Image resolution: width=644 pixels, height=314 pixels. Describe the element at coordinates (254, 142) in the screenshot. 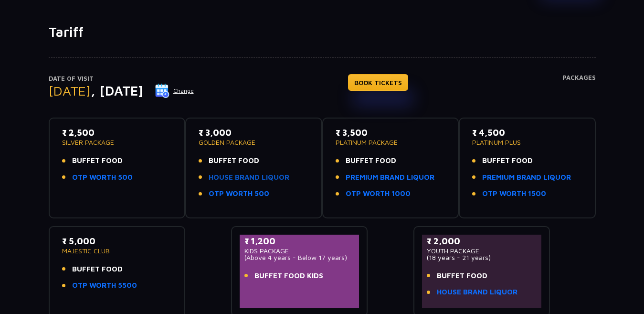

I see `p: GOLDEN PACKAGE` at that location.